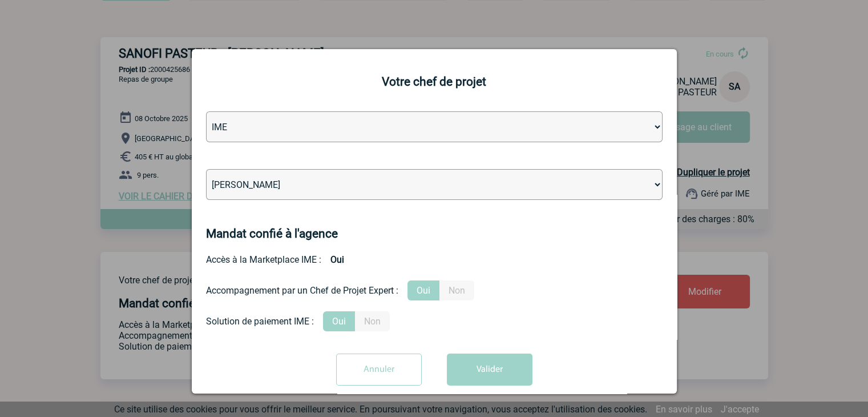 The image size is (868, 417). Describe the element at coordinates (337, 260) in the screenshot. I see `b: Oui` at that location.